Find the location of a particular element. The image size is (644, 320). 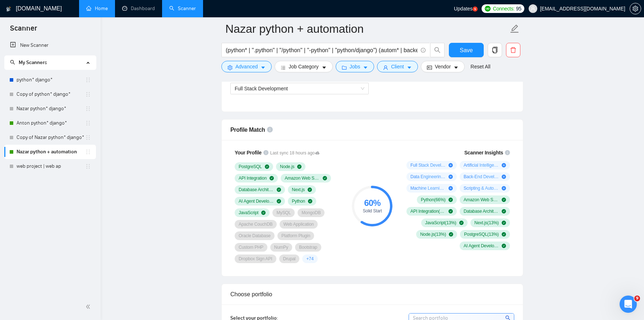

img: logo is located at coordinates (8, 9).